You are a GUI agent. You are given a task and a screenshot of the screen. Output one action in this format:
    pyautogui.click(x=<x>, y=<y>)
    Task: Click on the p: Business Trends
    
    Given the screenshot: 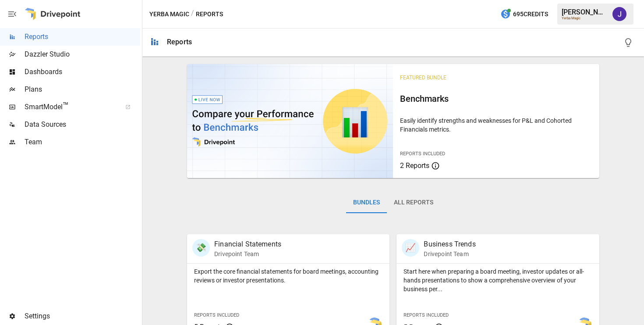 What is the action you would take?
    pyautogui.click(x=450, y=244)
    